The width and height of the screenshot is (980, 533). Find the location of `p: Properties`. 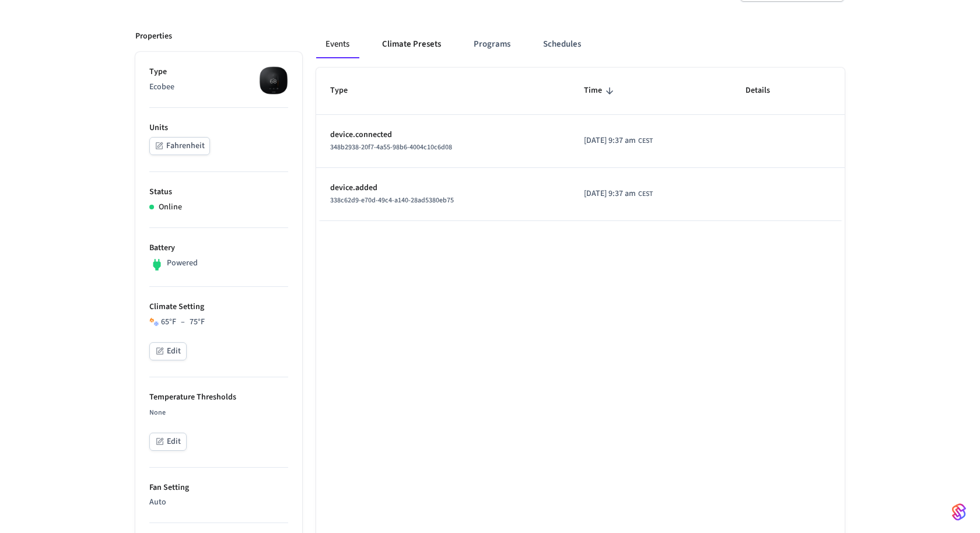

p: Properties is located at coordinates (154, 36).